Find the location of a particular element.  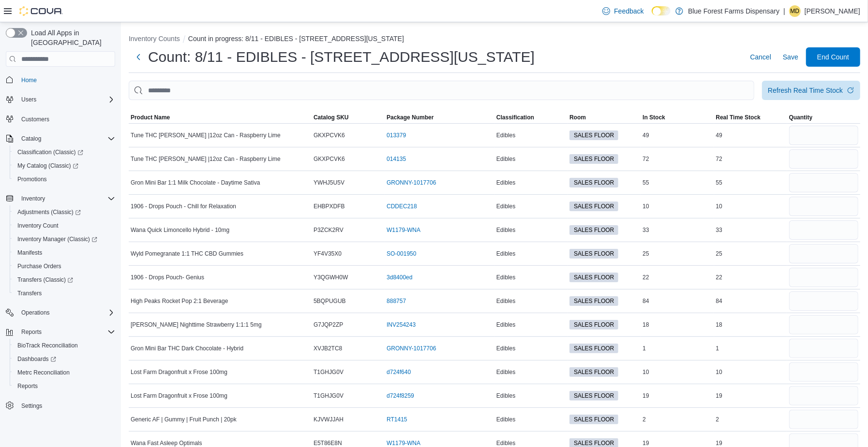

span: Y3QGWH0W is located at coordinates (330, 277).